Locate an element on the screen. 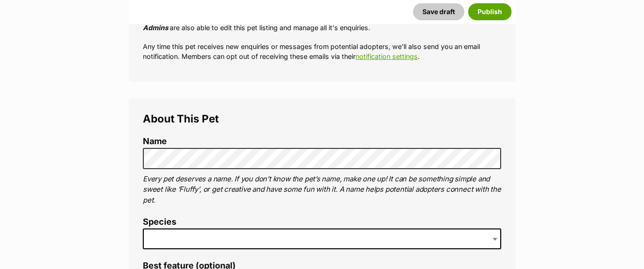 The width and height of the screenshot is (644, 269). span: About This Pet is located at coordinates (181, 118).